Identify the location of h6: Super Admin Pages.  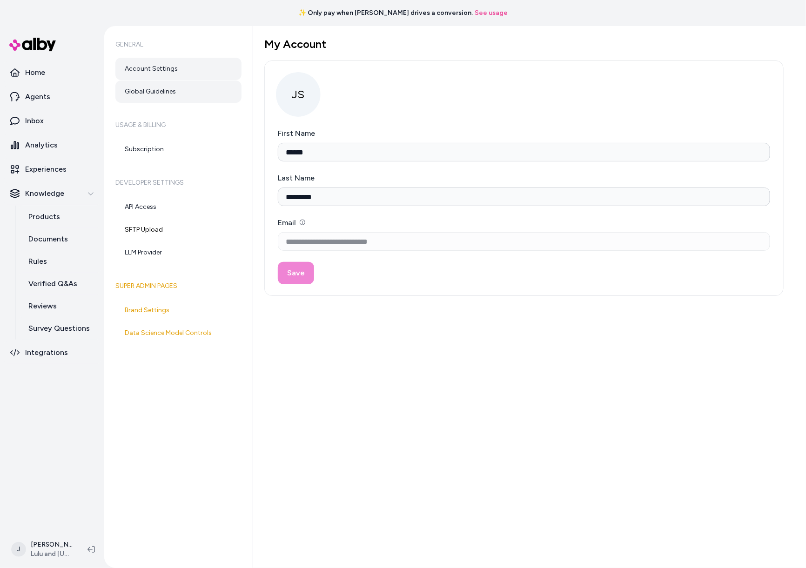
(178, 286).